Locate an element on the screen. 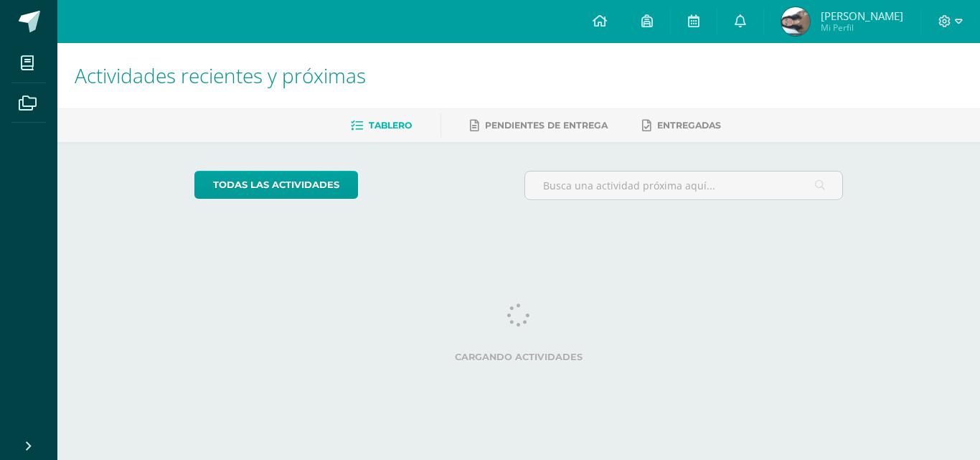  input: Busca una actividad próxima aquí... is located at coordinates (684, 185).